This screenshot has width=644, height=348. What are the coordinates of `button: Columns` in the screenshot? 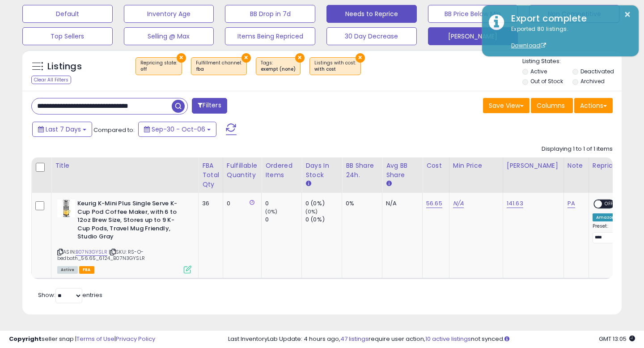 It's located at (552, 105).